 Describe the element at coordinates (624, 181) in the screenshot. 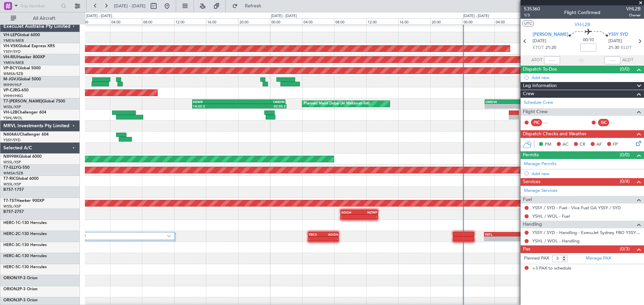

I see `span: (0/4)` at that location.